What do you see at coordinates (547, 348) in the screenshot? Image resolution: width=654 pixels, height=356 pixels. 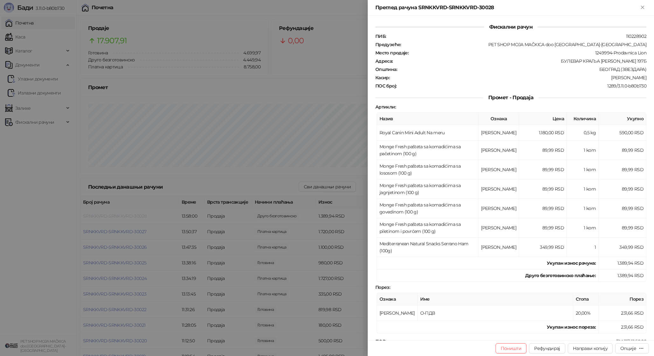 I see `button: Рефундирај` at bounding box center [547, 348].